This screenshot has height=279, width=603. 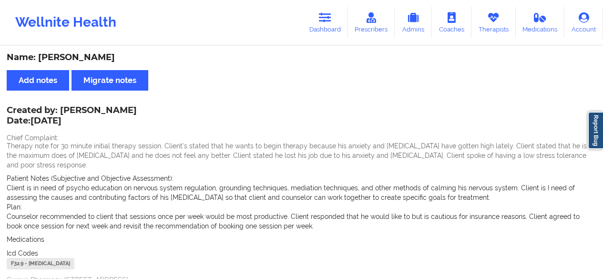 What do you see at coordinates (493, 22) in the screenshot?
I see `a: Therapists` at bounding box center [493, 22].